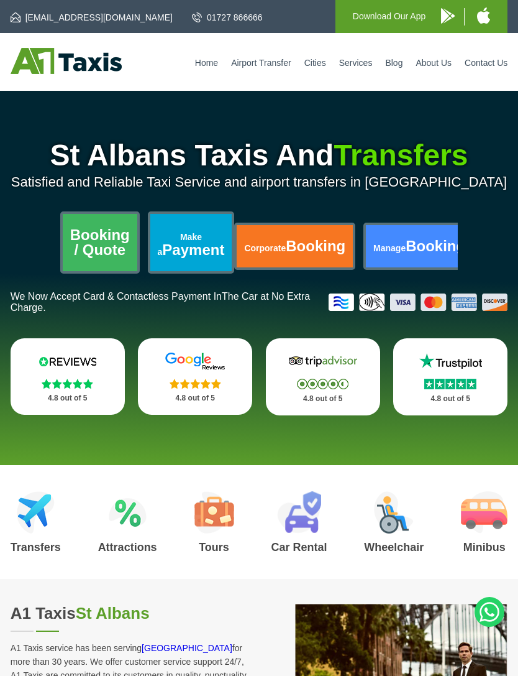  Describe the element at coordinates (390, 16) in the screenshot. I see `p: Download Our App` at that location.